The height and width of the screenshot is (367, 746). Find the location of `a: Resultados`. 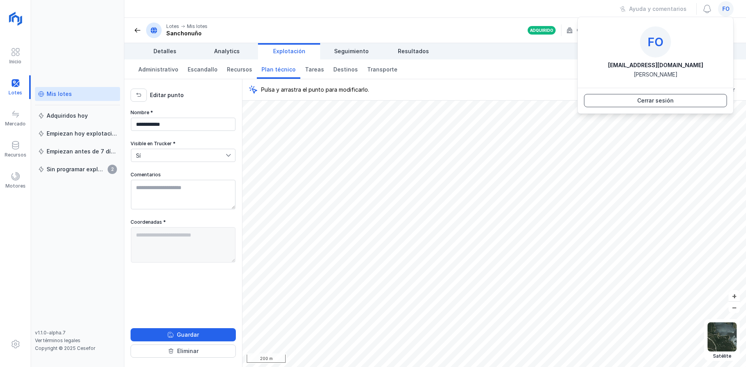

a: Resultados is located at coordinates (413, 51).